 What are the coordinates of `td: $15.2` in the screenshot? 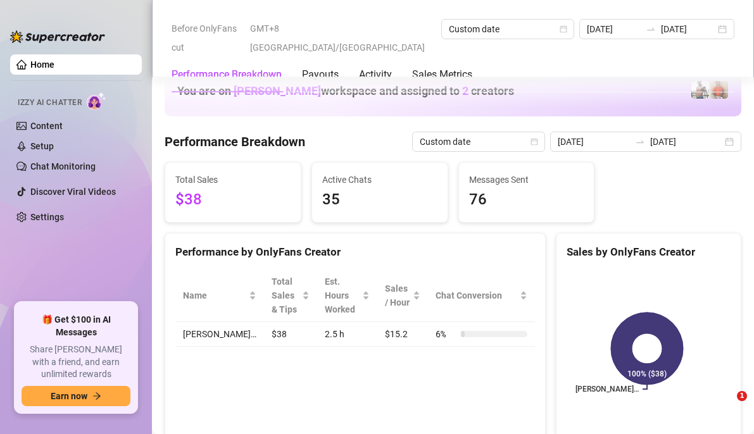 It's located at (402, 334).